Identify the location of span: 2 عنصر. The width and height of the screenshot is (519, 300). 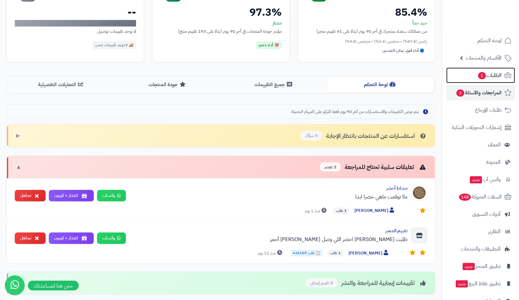
(330, 167).